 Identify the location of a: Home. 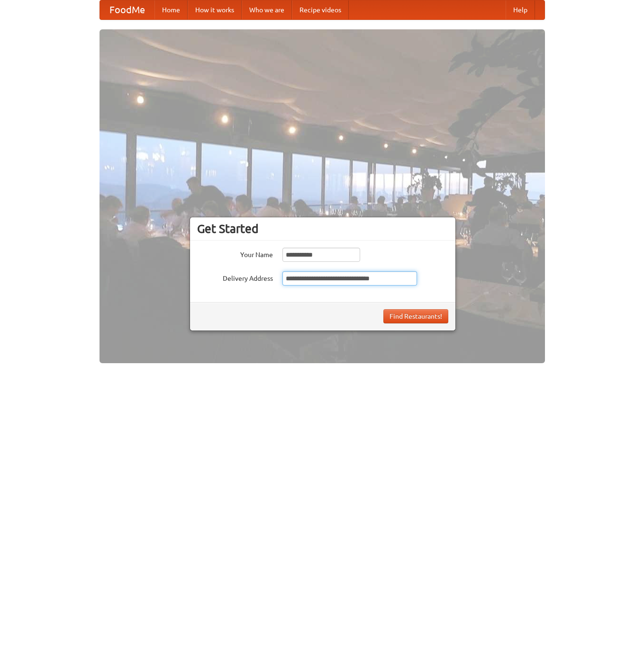
(171, 10).